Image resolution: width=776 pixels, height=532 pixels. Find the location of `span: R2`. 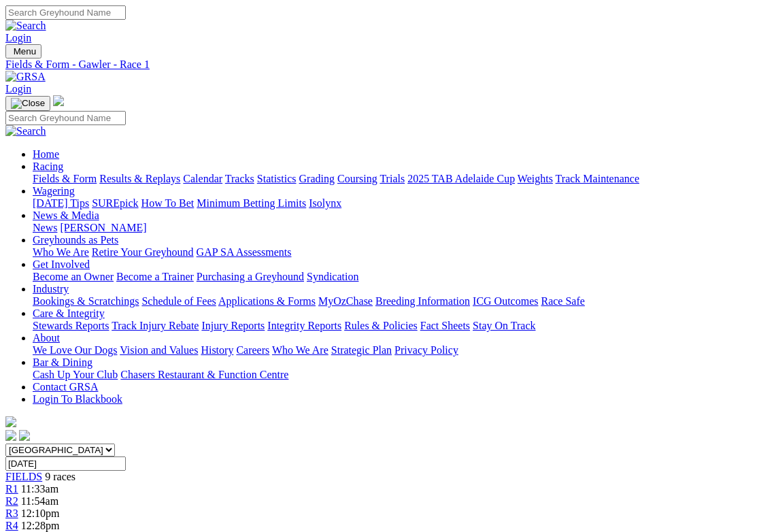

span: R2 is located at coordinates (12, 501).